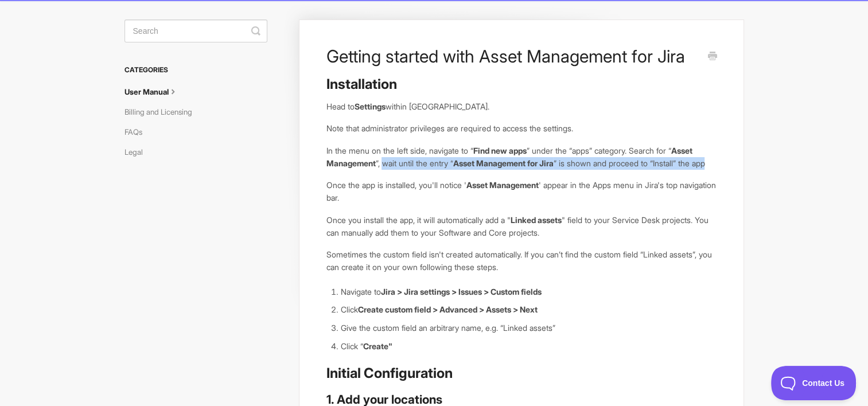 Image resolution: width=868 pixels, height=406 pixels. I want to click on p: Once the app is installed, you'll notice ' ' appear in the Apps menu in Jira's top navigation bar., so click(521, 191).